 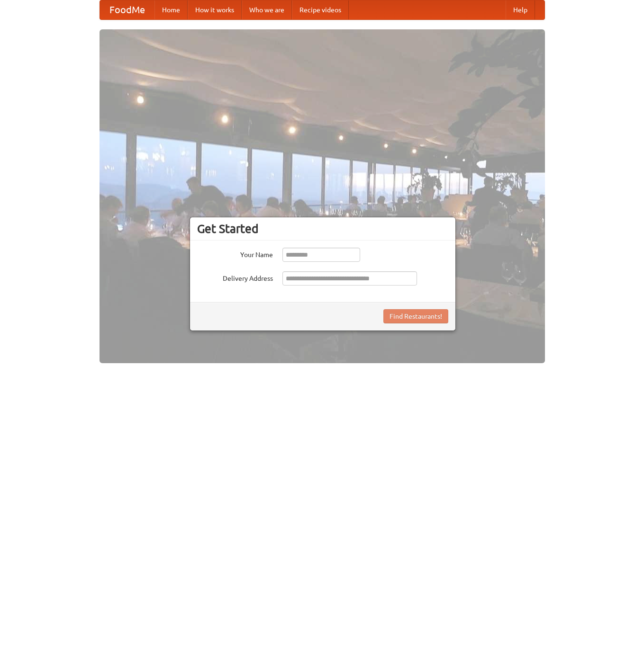 What do you see at coordinates (320, 10) in the screenshot?
I see `a: Recipe videos` at bounding box center [320, 10].